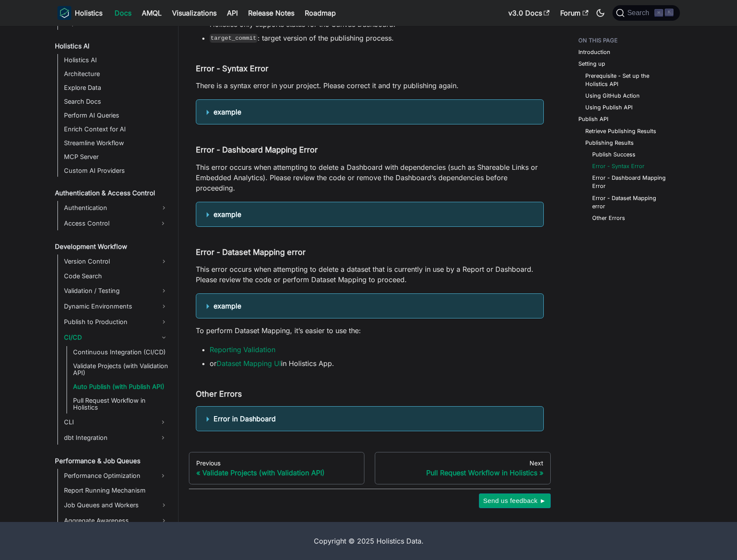 This screenshot has width=737, height=560. Describe the element at coordinates (116, 338) in the screenshot. I see `a: CI/CD` at that location.